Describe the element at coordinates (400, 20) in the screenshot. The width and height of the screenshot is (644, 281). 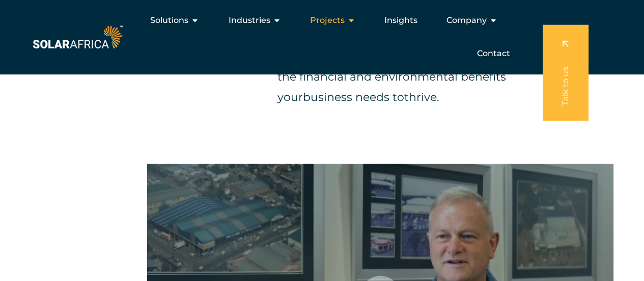
I see `a: Insights` at that location.